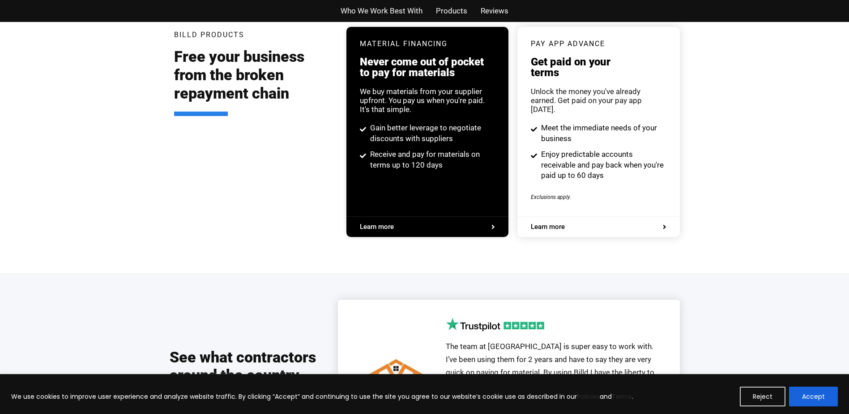 The image size is (849, 414). I want to click on p: We use cookies to improve user experience and analyze website traffic. By clicking “Accept” and c..., so click(322, 396).